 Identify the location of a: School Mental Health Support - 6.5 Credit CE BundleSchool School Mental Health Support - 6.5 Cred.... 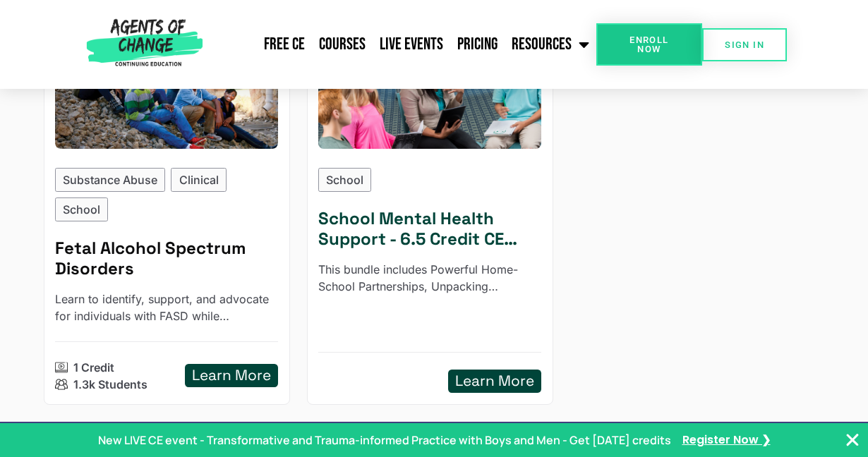
(430, 209).